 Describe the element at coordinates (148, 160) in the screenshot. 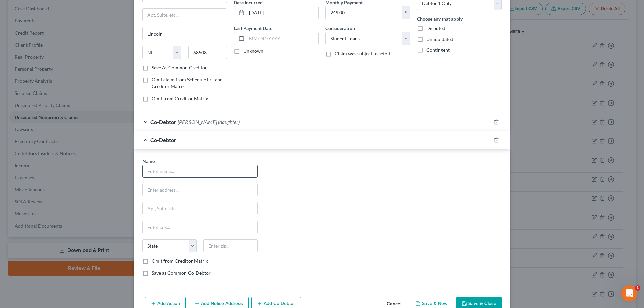

I see `span: Name` at that location.